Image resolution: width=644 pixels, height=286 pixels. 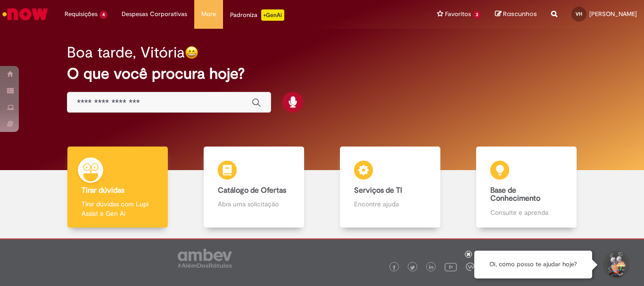 What do you see at coordinates (118, 209) in the screenshot?
I see `p: Tirar dúvidas com Lupi Assist e Gen Ai` at bounding box center [118, 209].